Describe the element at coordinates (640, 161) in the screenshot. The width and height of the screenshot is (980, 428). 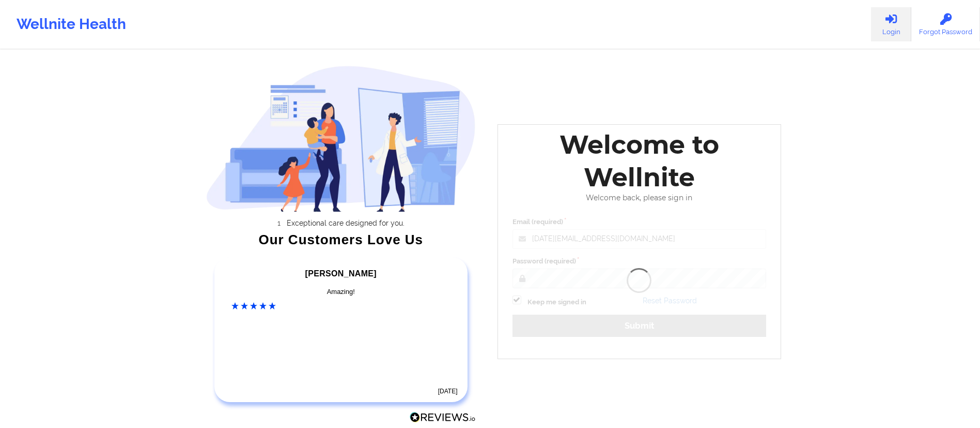
I see `div: Welcome to Wellnite` at that location.